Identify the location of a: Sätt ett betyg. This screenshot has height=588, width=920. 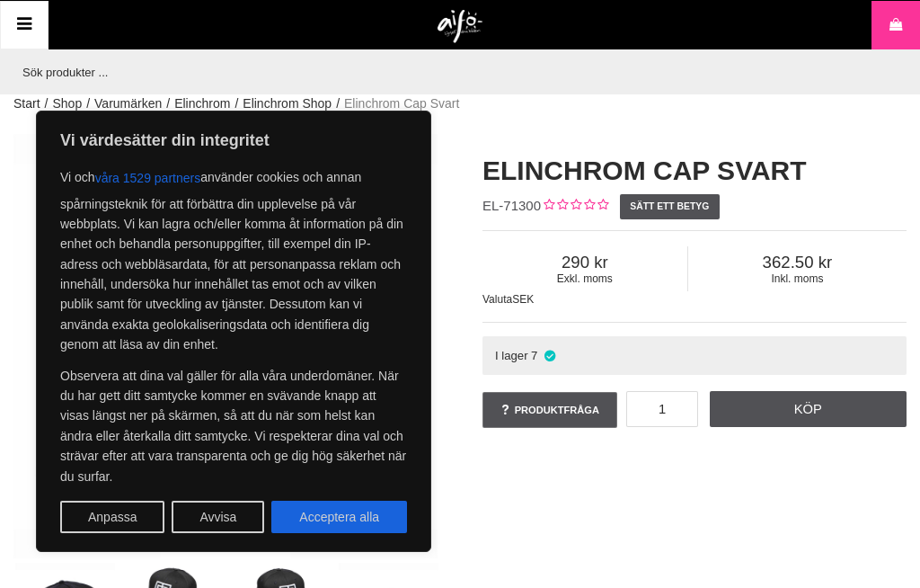
(669, 207).